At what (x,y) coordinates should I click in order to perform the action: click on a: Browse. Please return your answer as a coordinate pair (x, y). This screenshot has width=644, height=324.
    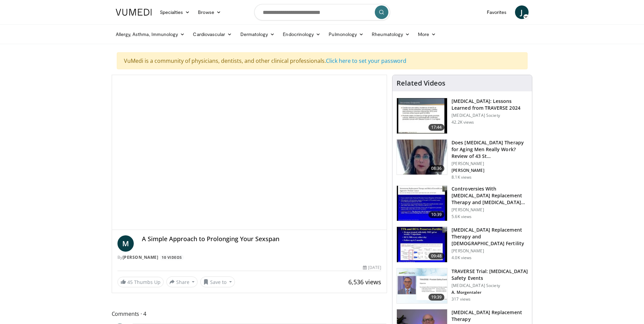
    Looking at the image, I should click on (209, 12).